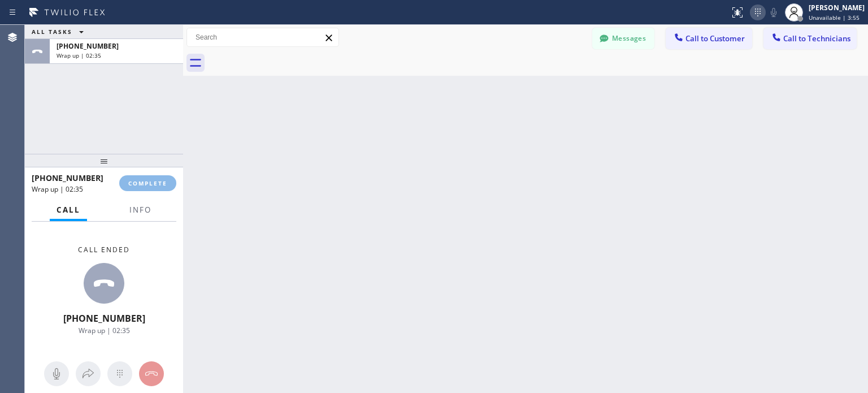  What do you see at coordinates (623, 39) in the screenshot?
I see `button: Messages` at bounding box center [623, 39].